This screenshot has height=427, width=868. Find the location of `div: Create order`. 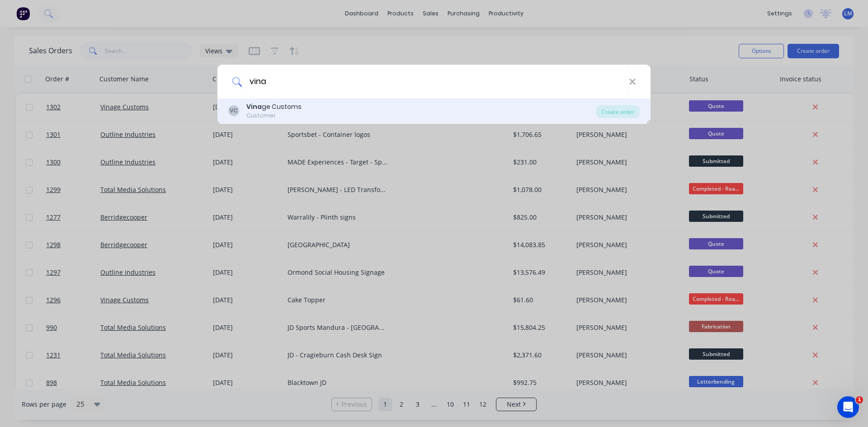

div: Create order is located at coordinates (617, 111).